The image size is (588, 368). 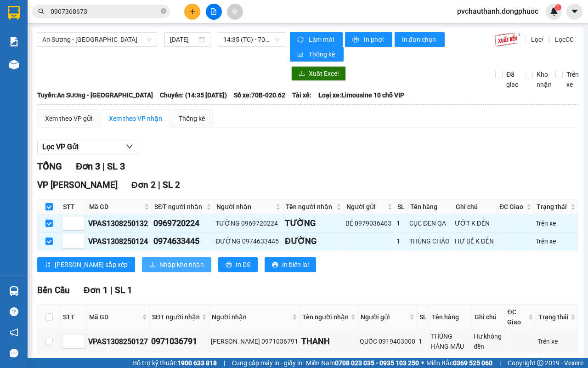 What do you see at coordinates (316, 40) in the screenshot?
I see `button: syncLàm mới` at bounding box center [316, 40].